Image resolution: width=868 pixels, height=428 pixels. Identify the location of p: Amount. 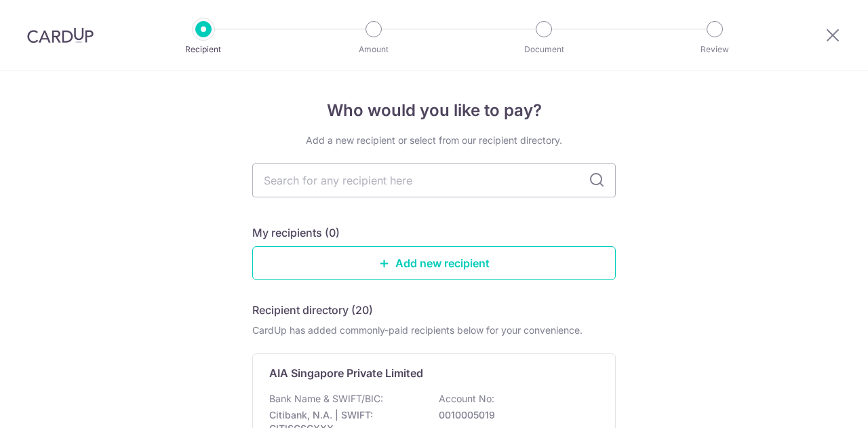
(374, 49).